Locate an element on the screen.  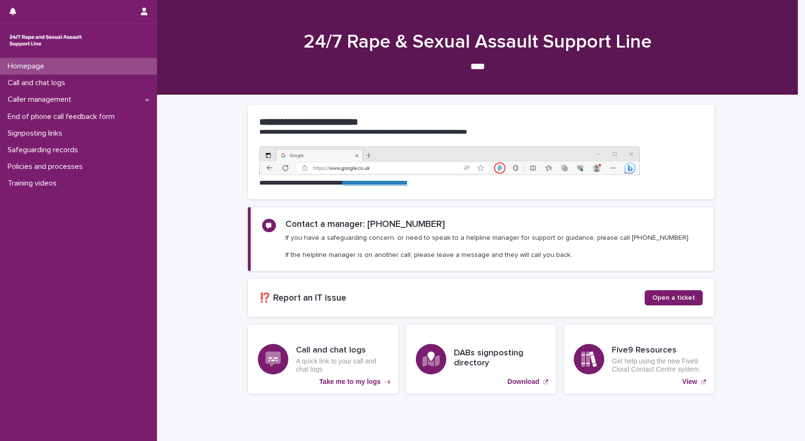
h3: DABs signposting directory is located at coordinates (500, 358).